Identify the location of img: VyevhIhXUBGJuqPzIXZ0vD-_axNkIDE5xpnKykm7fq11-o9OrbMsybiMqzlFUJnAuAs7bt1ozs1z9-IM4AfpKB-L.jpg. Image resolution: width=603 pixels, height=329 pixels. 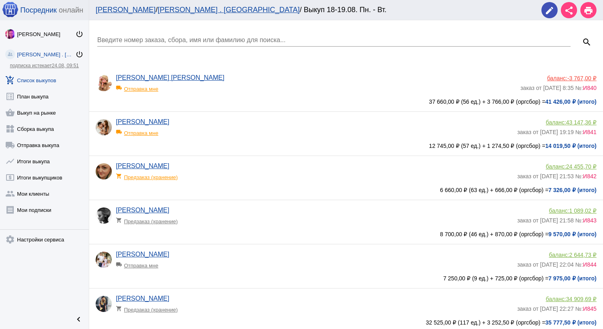
(104, 260).